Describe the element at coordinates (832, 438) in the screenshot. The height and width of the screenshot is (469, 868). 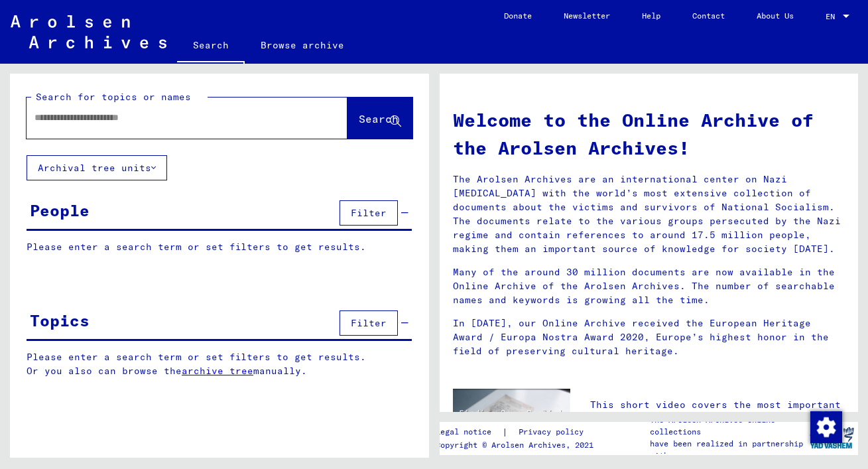
I see `img: yv_logo.png` at that location.